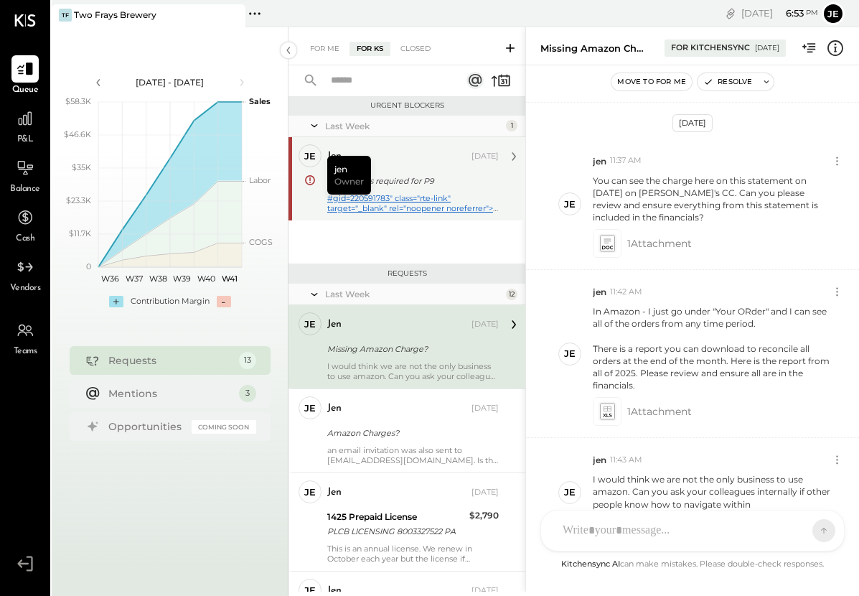 This screenshot has width=859, height=596. What do you see at coordinates (224, 426) in the screenshot?
I see `div: Coming Soon` at bounding box center [224, 426].